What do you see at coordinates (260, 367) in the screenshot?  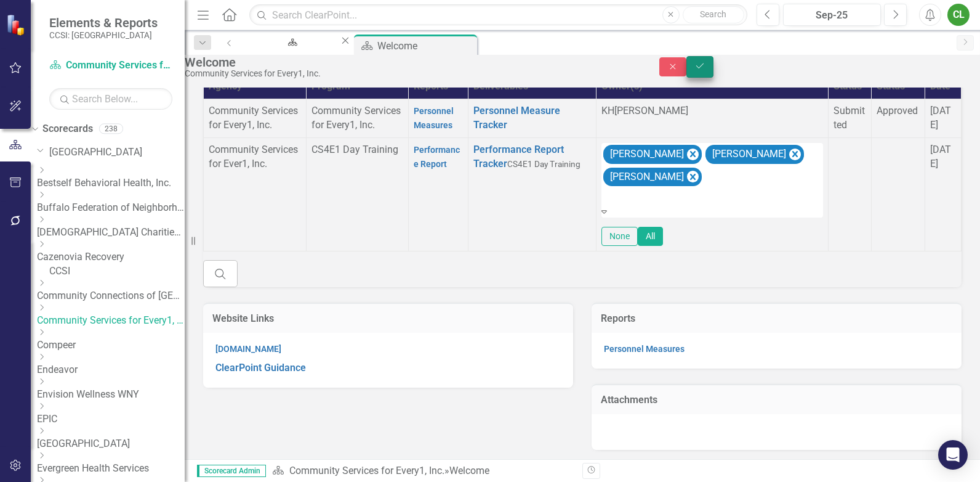 I see `strong: ClearPoint Guidance` at bounding box center [260, 367].